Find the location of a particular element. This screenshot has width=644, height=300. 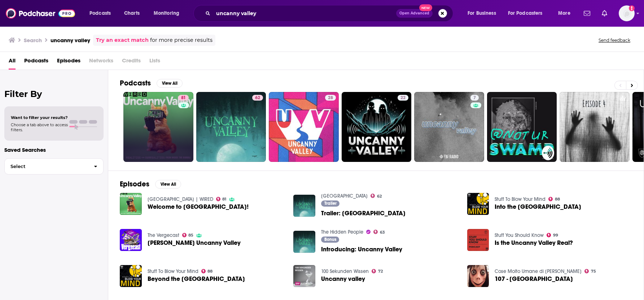

span: Want to filter your results? is located at coordinates (39, 117).